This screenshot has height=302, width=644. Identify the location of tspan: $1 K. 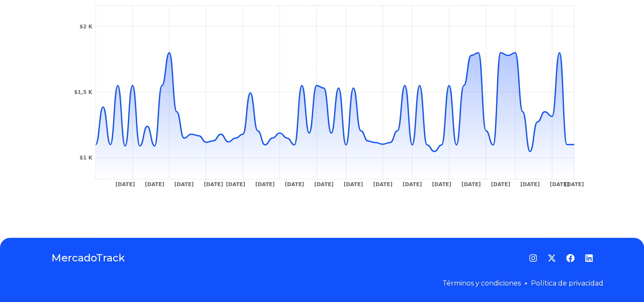
(85, 157).